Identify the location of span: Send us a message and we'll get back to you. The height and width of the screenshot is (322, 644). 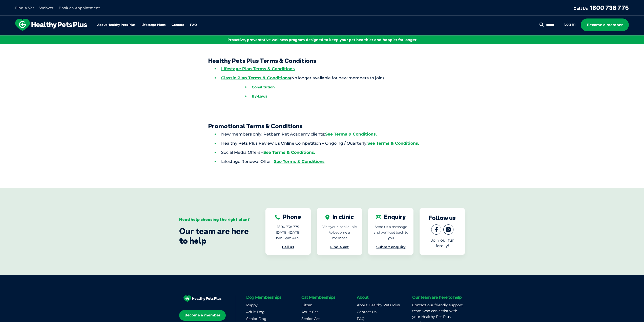
(390, 232).